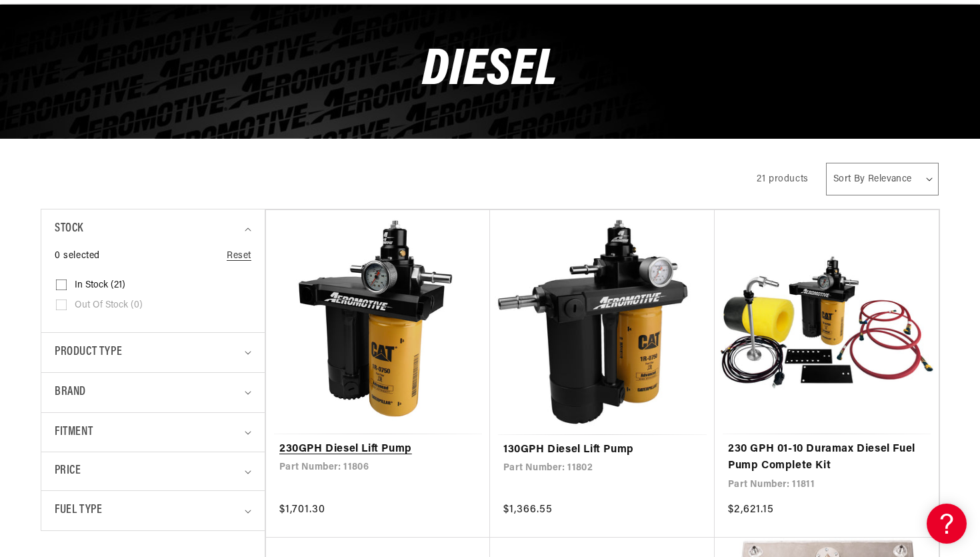 Image resolution: width=980 pixels, height=557 pixels. Describe the element at coordinates (78, 510) in the screenshot. I see `span: Fuel Type` at that location.